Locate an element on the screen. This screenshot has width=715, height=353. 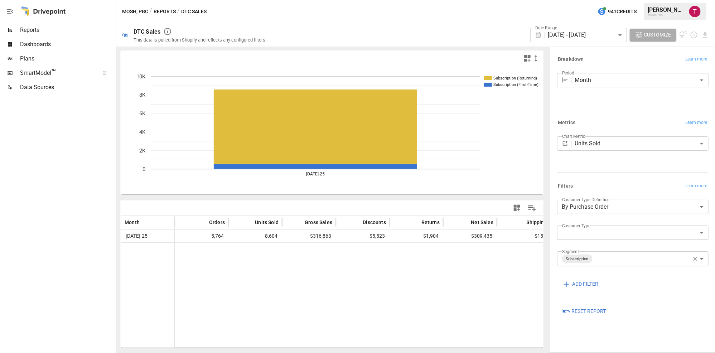
span: 941 Credits is located at coordinates (622, 11).